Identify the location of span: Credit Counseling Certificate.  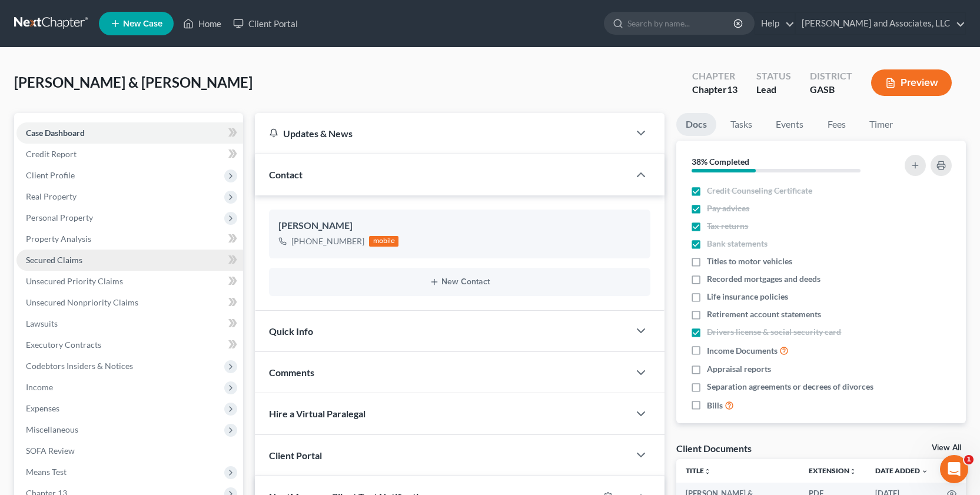
(760, 191).